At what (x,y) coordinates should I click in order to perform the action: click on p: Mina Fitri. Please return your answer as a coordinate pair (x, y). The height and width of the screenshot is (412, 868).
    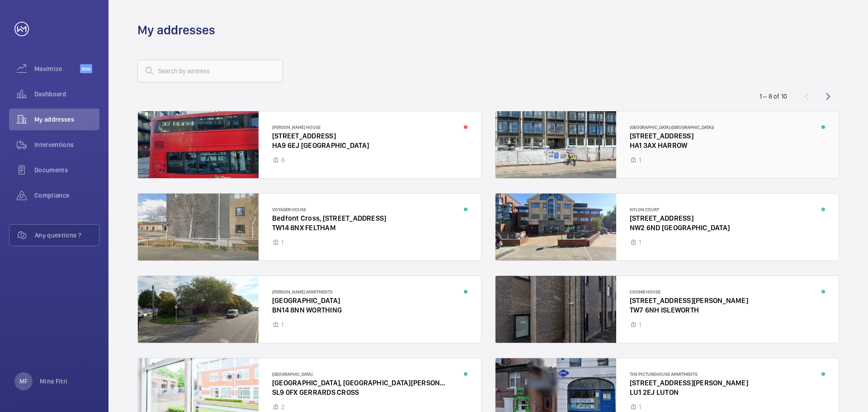
    Looking at the image, I should click on (54, 381).